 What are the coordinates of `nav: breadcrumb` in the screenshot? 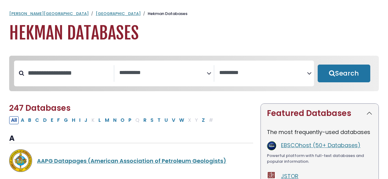 It's located at (194, 14).